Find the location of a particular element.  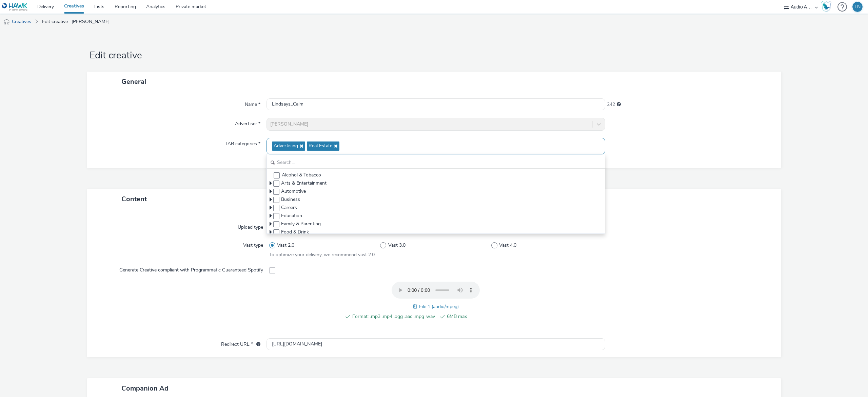

input: Name is located at coordinates (436, 104).